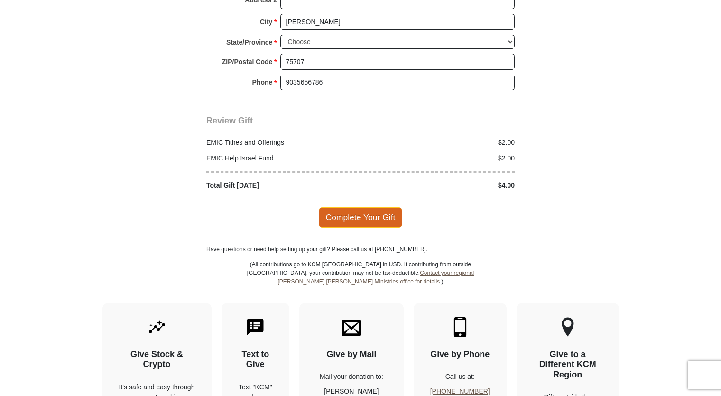 This screenshot has width=721, height=396. Describe the element at coordinates (568, 364) in the screenshot. I see `h4: Give to a Different KCM Region` at that location.